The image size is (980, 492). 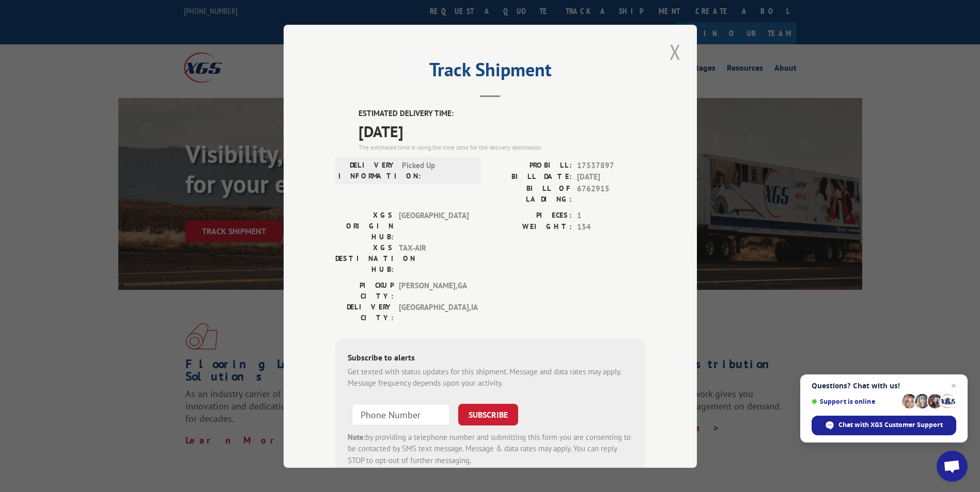 I want to click on span: 1, so click(x=611, y=215).